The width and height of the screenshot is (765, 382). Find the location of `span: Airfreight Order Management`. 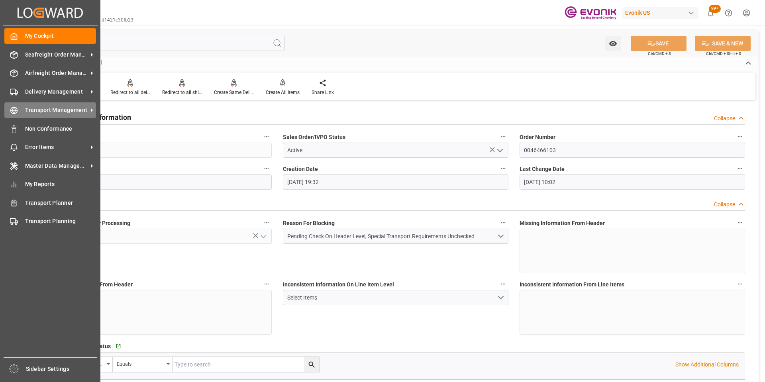

span: Airfreight Order Management is located at coordinates (57, 73).